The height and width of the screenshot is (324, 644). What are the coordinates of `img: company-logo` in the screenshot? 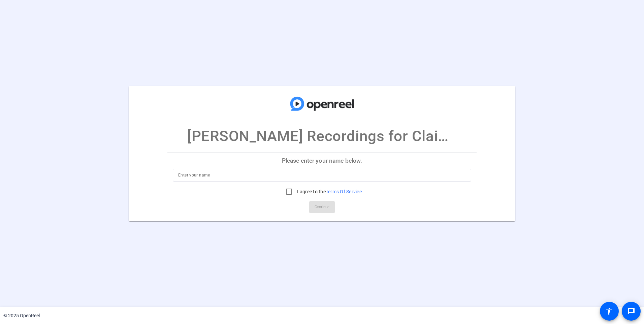 It's located at (322, 104).